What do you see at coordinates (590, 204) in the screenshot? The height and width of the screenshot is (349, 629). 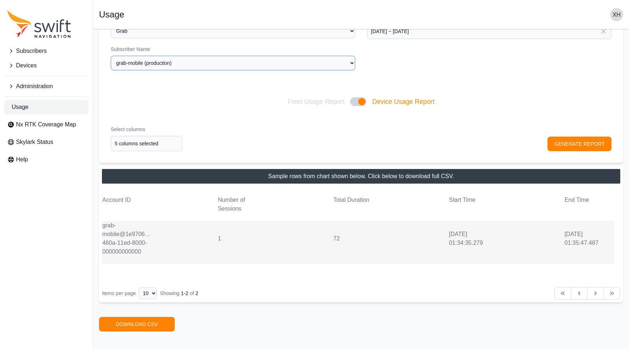 I see `th: End Time` at bounding box center [590, 204].